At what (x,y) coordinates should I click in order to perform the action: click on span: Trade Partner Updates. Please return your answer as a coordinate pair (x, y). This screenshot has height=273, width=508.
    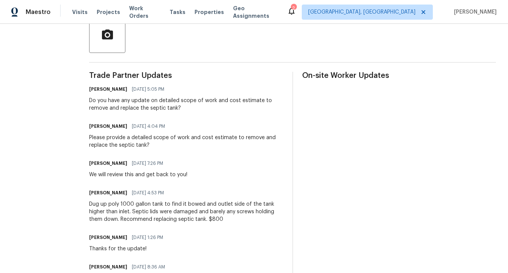
    Looking at the image, I should click on (186, 76).